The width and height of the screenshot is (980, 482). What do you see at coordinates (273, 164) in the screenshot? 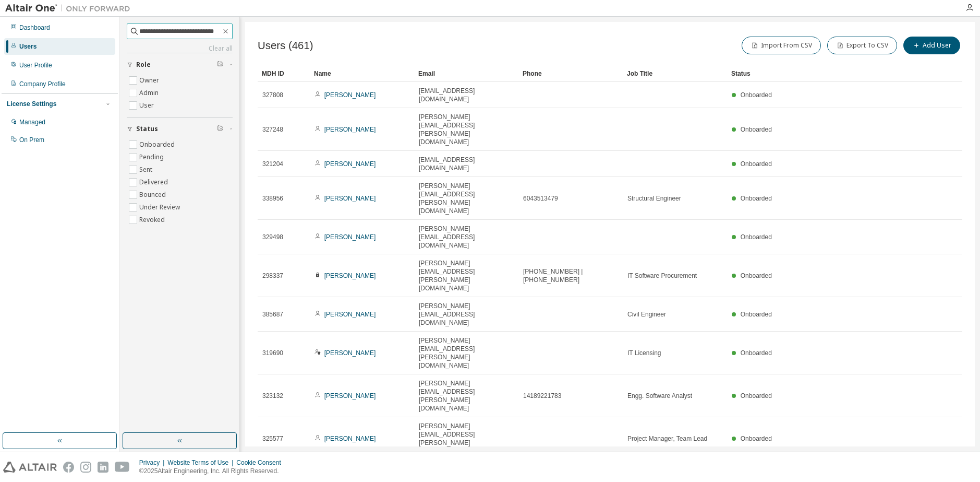
I see `span: 321204` at bounding box center [273, 164].